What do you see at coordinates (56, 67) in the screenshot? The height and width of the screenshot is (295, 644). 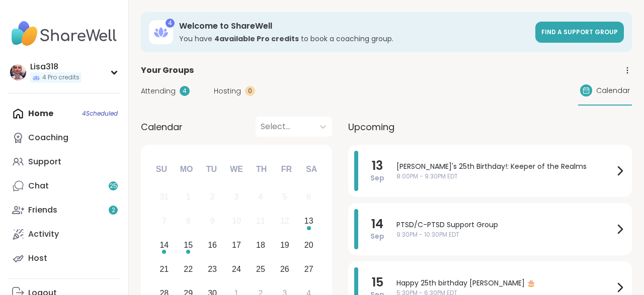 I see `div: Lisa318` at bounding box center [56, 67].